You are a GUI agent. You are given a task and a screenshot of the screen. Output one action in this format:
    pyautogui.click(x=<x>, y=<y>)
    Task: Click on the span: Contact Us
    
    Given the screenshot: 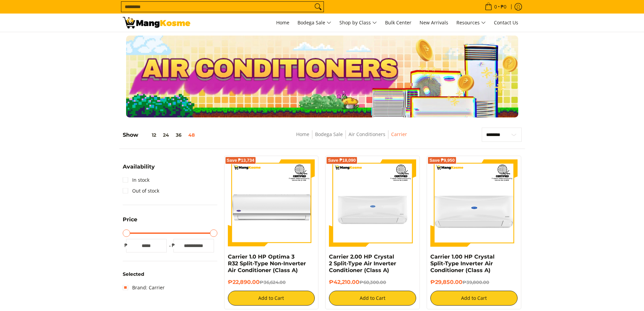 What is the action you would take?
    pyautogui.click(x=506, y=22)
    